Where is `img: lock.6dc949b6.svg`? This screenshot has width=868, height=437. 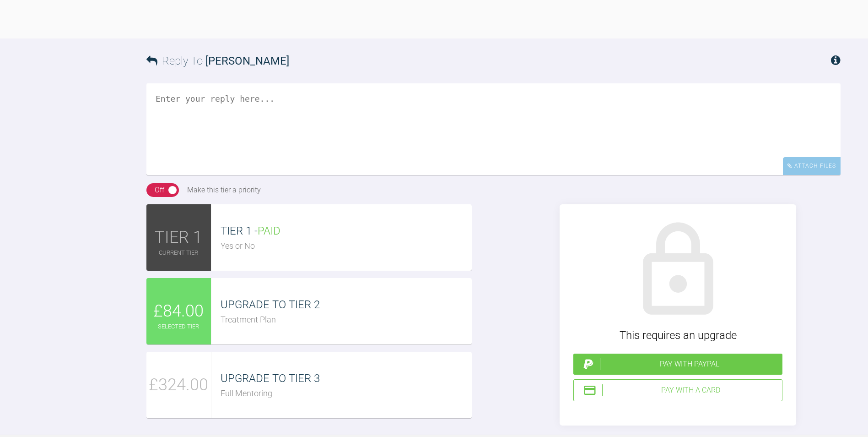 img: lock.6dc949b6.svg is located at coordinates (678, 271).